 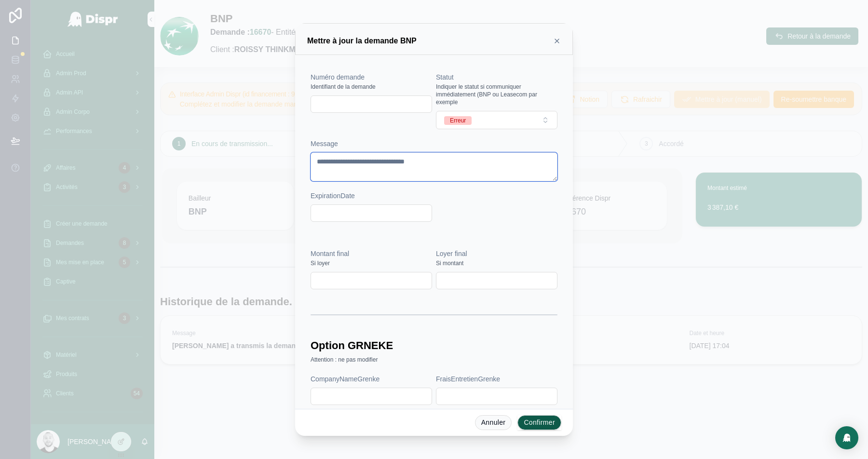 What do you see at coordinates (343, 360) in the screenshot?
I see `span: Attention : ne pas modifier` at bounding box center [343, 360].